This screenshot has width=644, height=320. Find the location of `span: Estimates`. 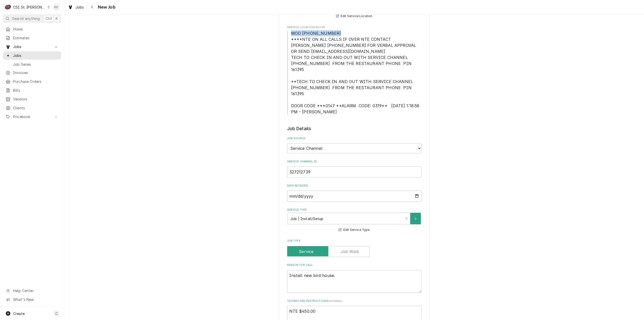

span: Estimates is located at coordinates (36, 38).